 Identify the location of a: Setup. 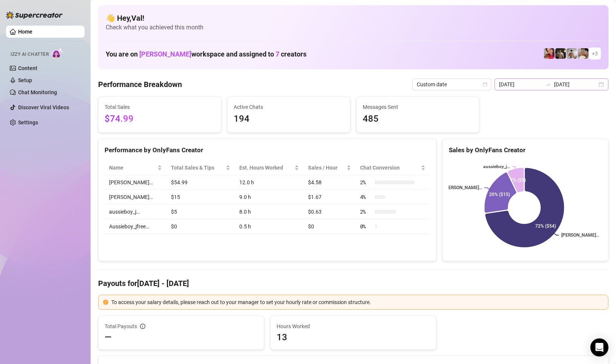
(25, 80).